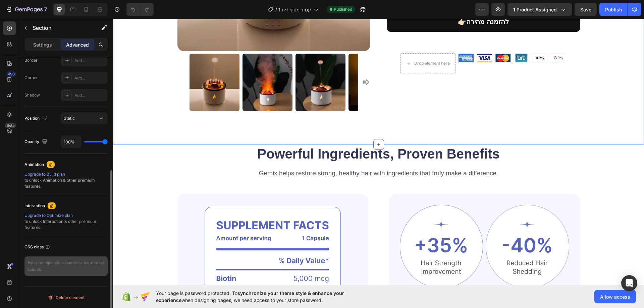 This screenshot has width=644, height=308. I want to click on div: Shadow, so click(32, 96).